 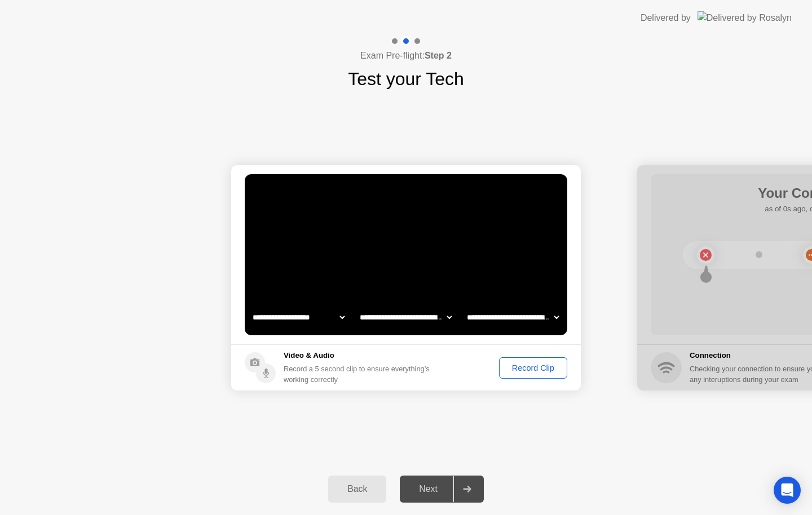 I want to click on div: Open Intercom Messenger, so click(x=788, y=491).